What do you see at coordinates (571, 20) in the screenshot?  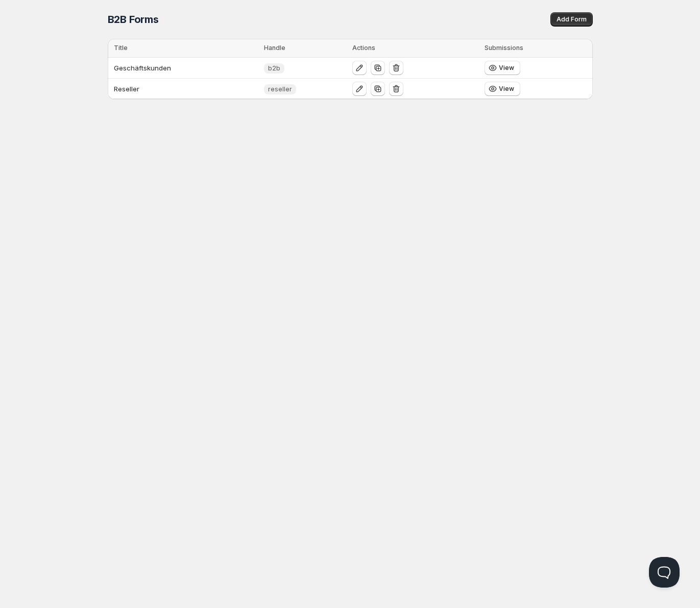 I see `span: Add Form` at bounding box center [571, 20].